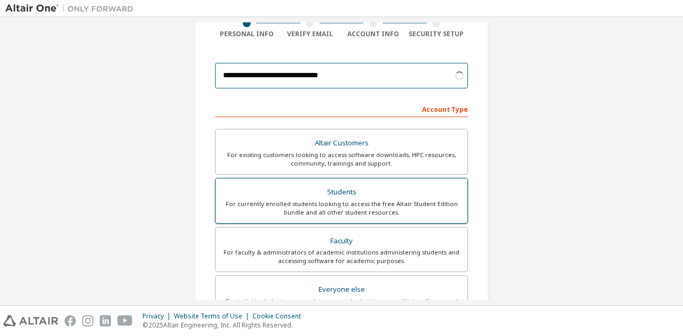 This screenshot has width=683, height=336. What do you see at coordinates (310, 34) in the screenshot?
I see `div: Verify Email` at bounding box center [310, 34].